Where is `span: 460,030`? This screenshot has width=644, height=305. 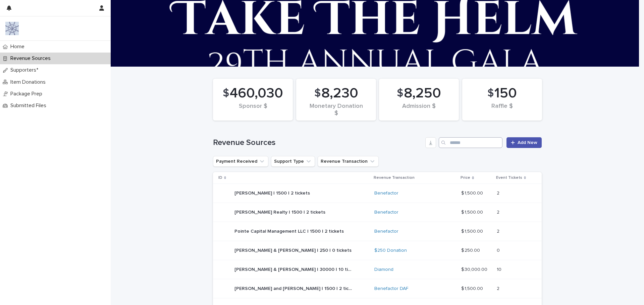
span: 460,030 is located at coordinates (256, 93).